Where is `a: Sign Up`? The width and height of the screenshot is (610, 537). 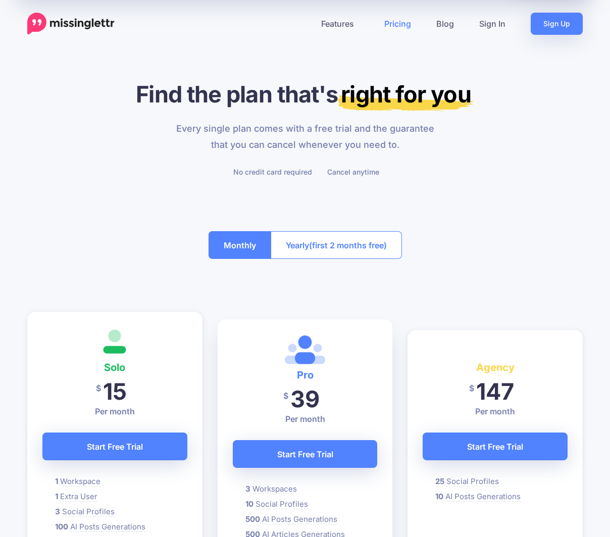 a: Sign Up is located at coordinates (556, 24).